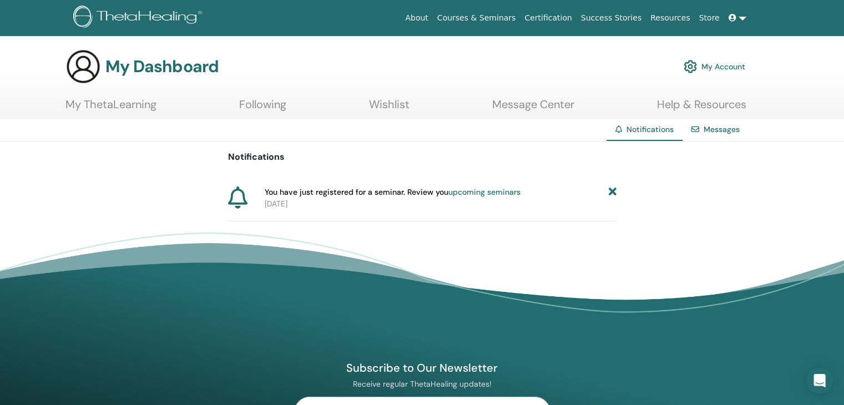 This screenshot has width=844, height=405. Describe the element at coordinates (422, 368) in the screenshot. I see `h4: Subscribe to Our Newsletter` at that location.